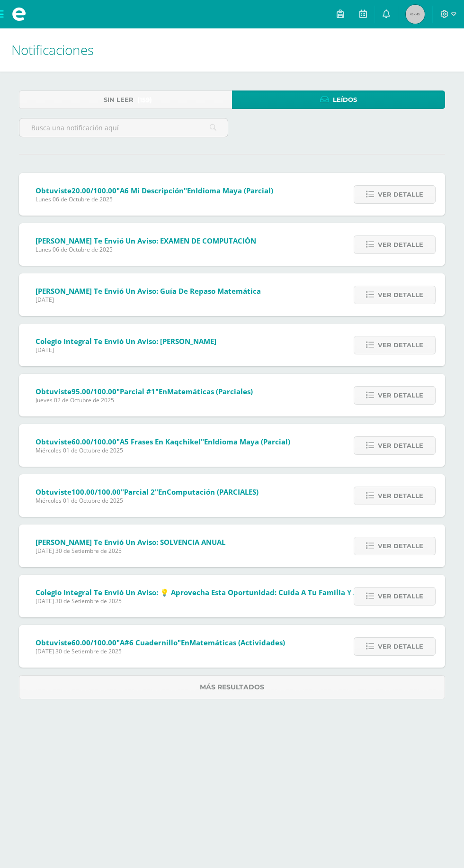 Image resolution: width=464 pixels, height=868 pixels. Describe the element at coordinates (232, 687) in the screenshot. I see `a: Más resultados` at that location.